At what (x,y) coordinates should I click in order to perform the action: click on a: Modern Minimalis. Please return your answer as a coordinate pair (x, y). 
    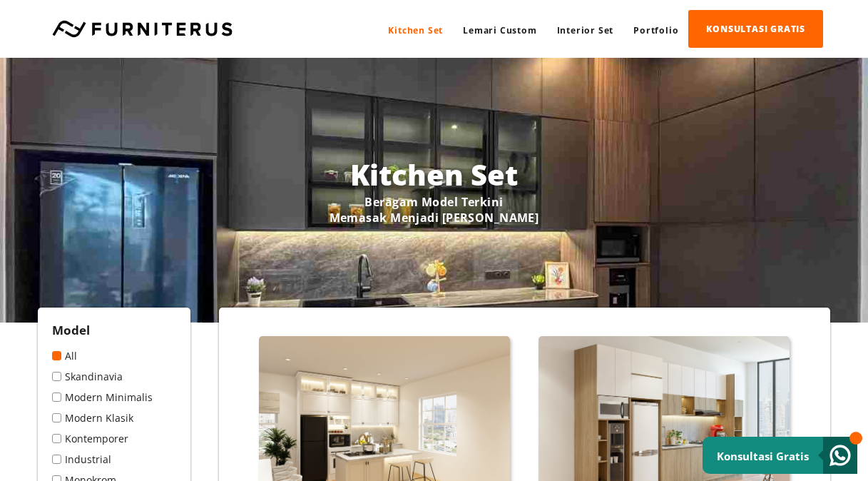
    Looking at the image, I should click on (114, 396).